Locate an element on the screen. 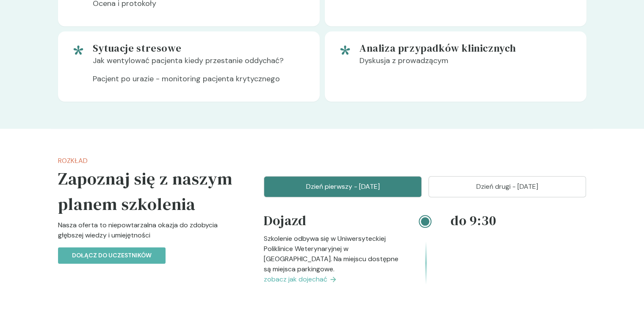  h4: do 9:30 is located at coordinates (518, 220).